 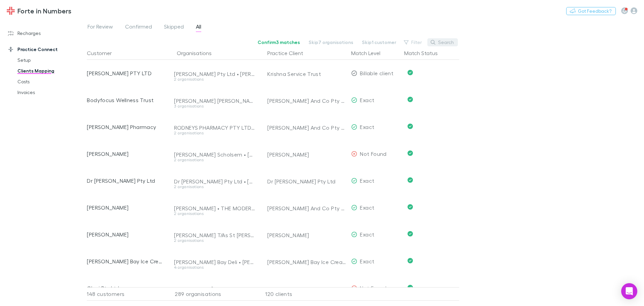 I want to click on div: 289 organisations, so click(x=212, y=294).